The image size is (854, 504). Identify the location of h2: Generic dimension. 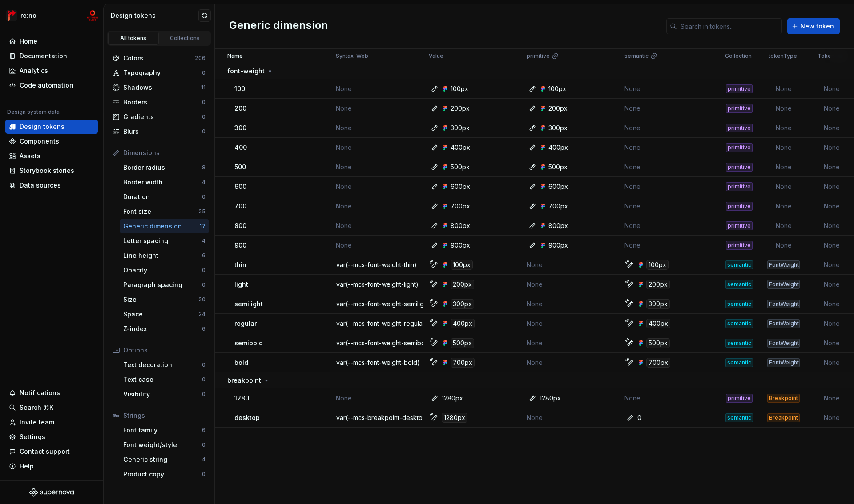
(278, 26).